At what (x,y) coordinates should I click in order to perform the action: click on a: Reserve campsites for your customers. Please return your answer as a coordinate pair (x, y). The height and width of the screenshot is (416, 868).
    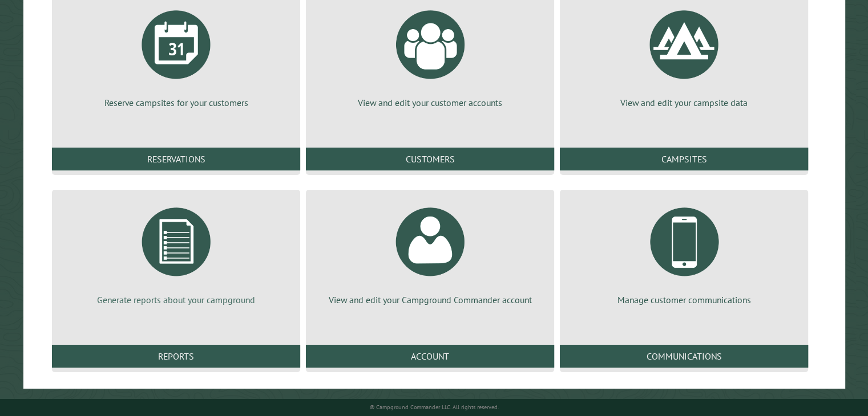
    Looking at the image, I should click on (176, 55).